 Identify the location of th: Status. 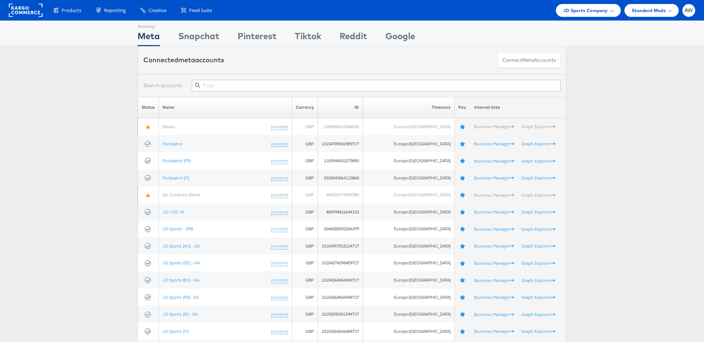
(148, 107).